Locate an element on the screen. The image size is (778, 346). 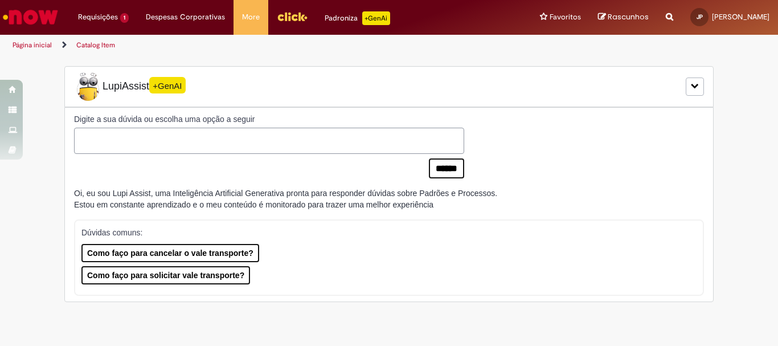
span: Favoritos is located at coordinates (565, 17).